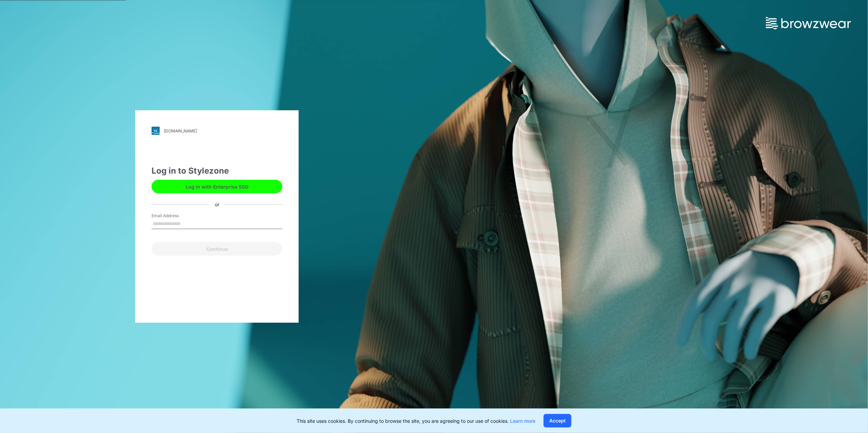 The width and height of the screenshot is (868, 433). I want to click on label: Email Address, so click(176, 216).